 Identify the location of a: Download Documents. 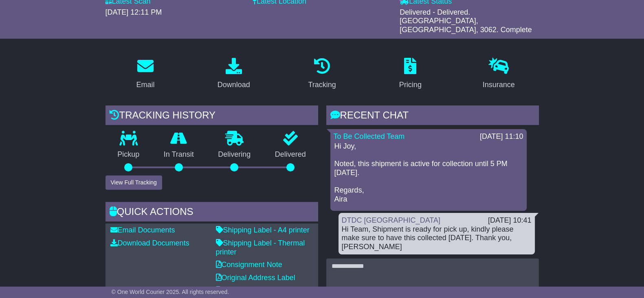
(150, 243).